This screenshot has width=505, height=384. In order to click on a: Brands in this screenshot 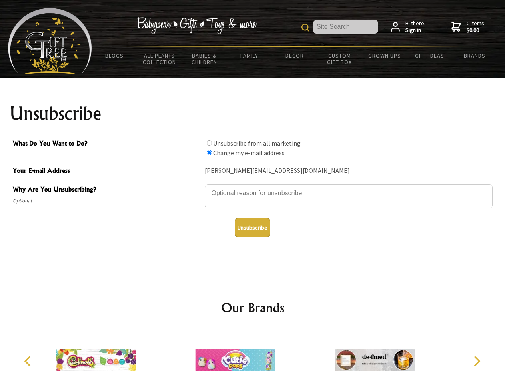, I will do `click(475, 56)`.